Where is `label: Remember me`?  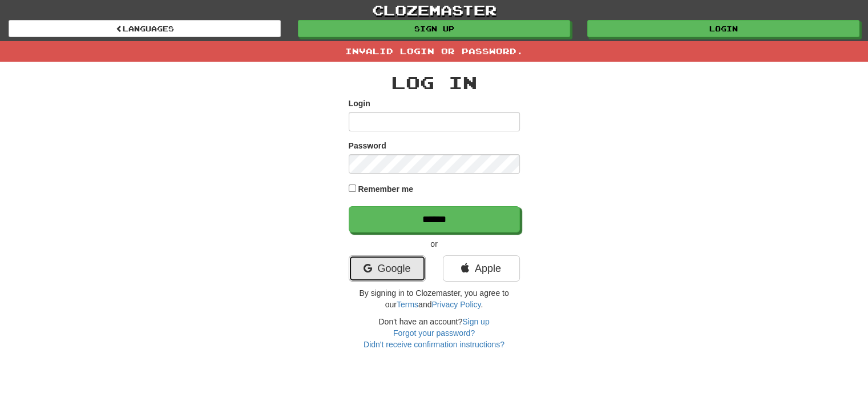
label: Remember me is located at coordinates (385, 189).